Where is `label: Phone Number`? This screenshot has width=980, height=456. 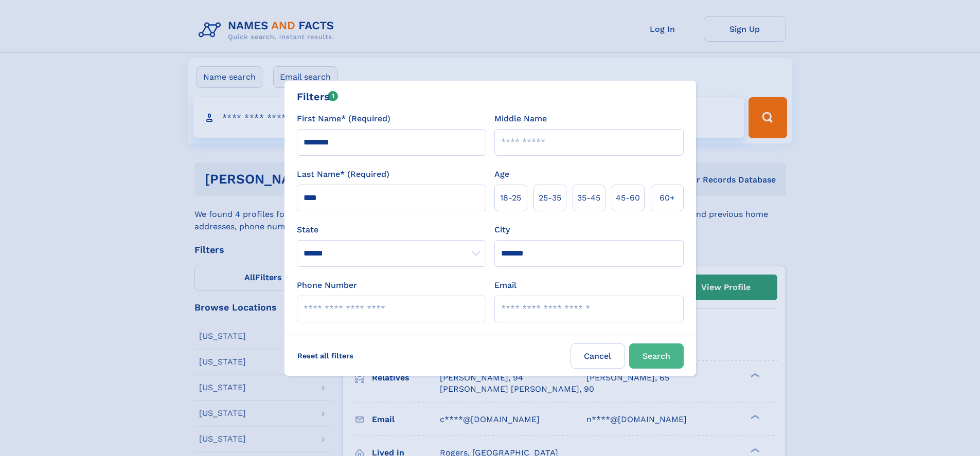 label: Phone Number is located at coordinates (327, 285).